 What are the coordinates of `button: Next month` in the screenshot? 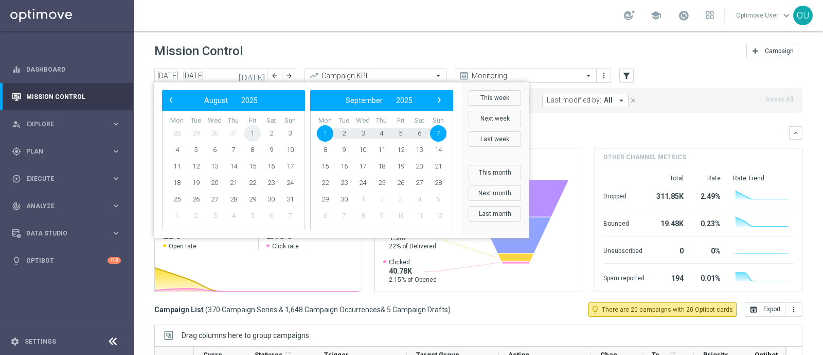 It's located at (495, 193).